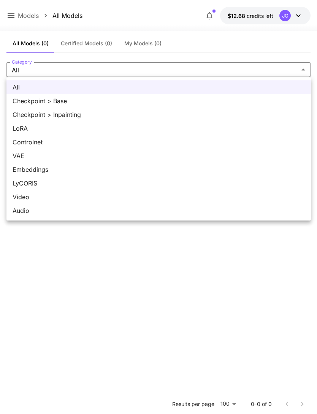  What do you see at coordinates (159, 115) in the screenshot?
I see `span: Checkpoint > Inpainting` at bounding box center [159, 115].